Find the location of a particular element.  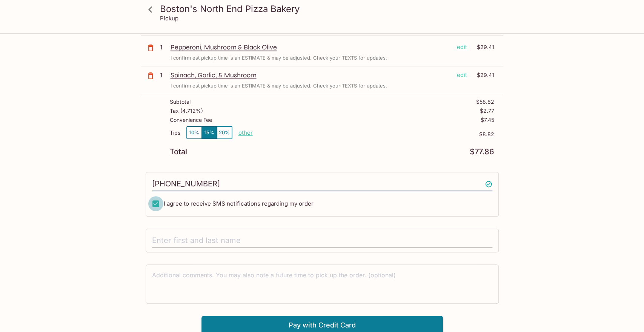

button: 20% is located at coordinates (225, 133).